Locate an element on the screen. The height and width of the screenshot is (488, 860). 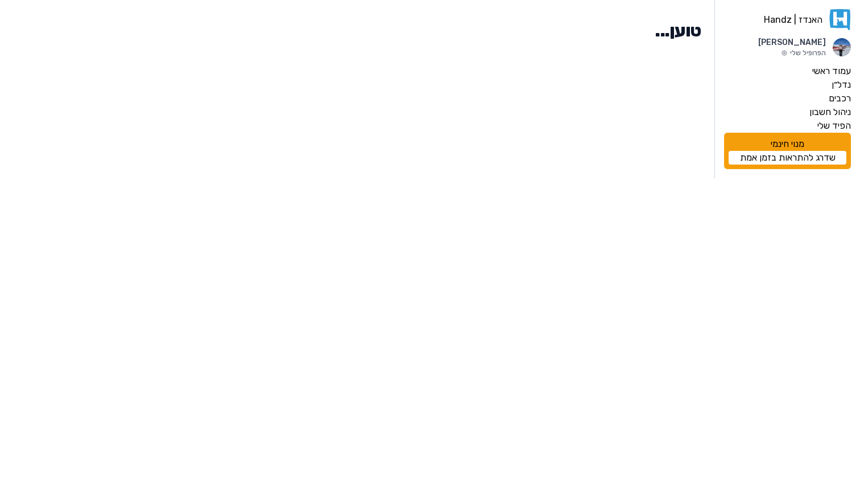
a: הפיד שלי is located at coordinates (787, 126).